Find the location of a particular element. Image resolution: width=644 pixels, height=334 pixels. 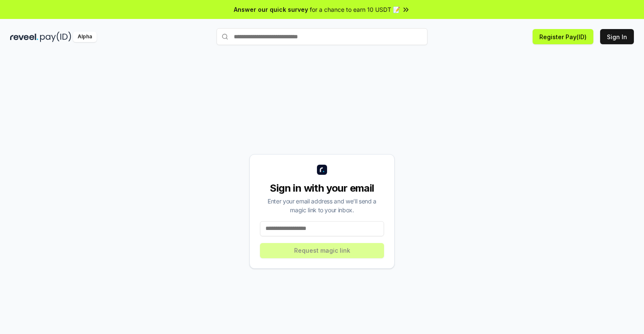

img: logo_small is located at coordinates (322, 170).